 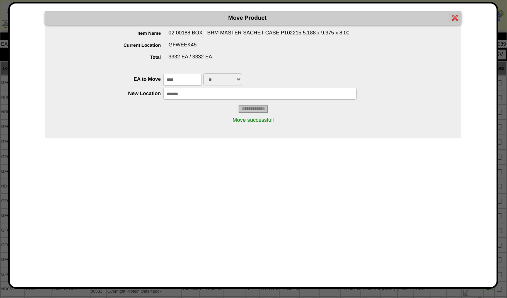 What do you see at coordinates (253, 18) in the screenshot?
I see `div: Move Product` at bounding box center [253, 18].